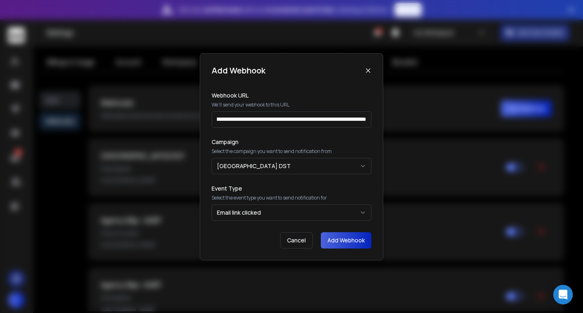  What do you see at coordinates (292, 151) in the screenshot?
I see `p: Select the campaign you want to send notification from` at bounding box center [292, 151].